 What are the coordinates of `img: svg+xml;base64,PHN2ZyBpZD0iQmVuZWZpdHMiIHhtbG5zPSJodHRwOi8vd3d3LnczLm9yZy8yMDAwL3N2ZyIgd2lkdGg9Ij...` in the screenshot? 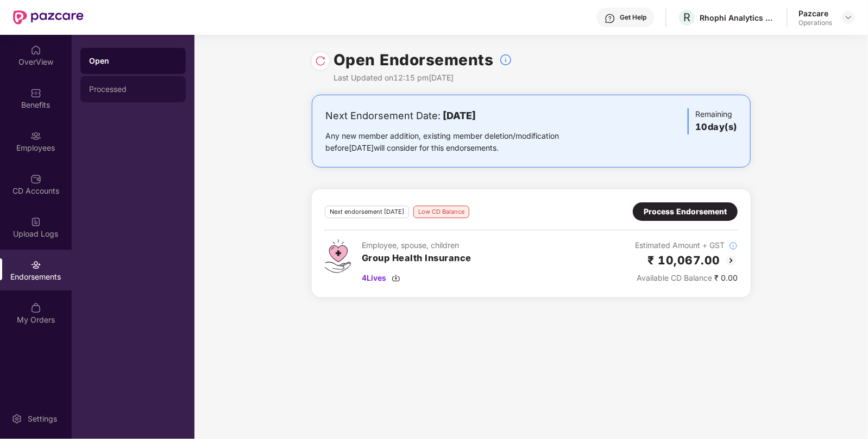 It's located at (36, 93).